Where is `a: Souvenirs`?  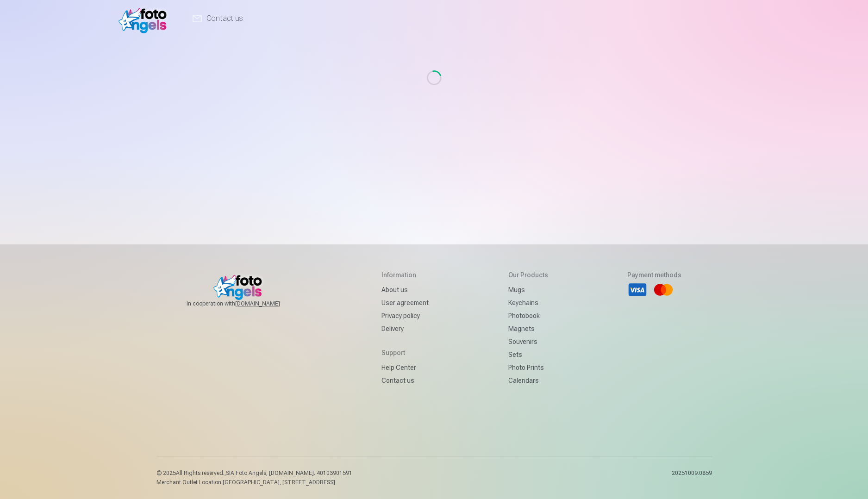
a: Souvenirs is located at coordinates (528, 342).